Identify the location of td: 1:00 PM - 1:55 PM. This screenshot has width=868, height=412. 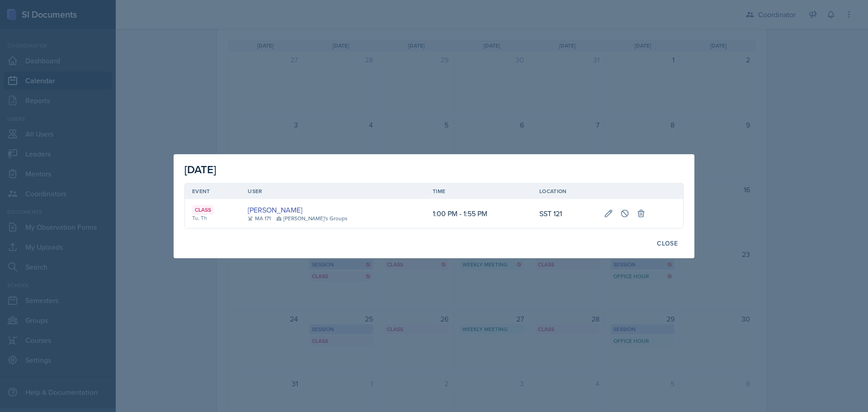
(479, 213).